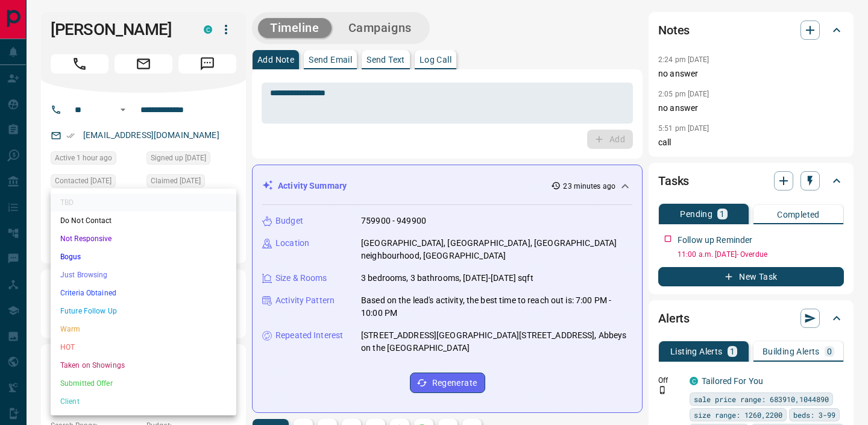 This screenshot has height=425, width=868. What do you see at coordinates (144, 329) in the screenshot?
I see `li: Warm` at bounding box center [144, 329].